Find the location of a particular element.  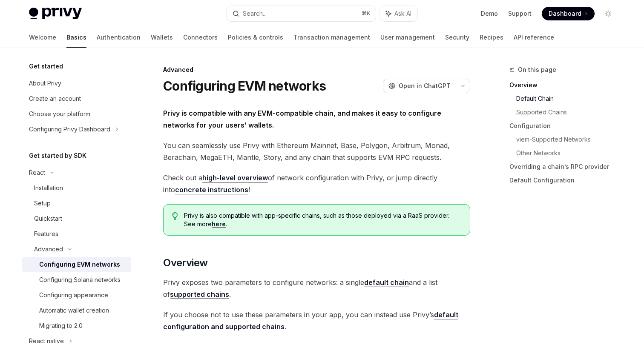

a: Support is located at coordinates (519, 14).